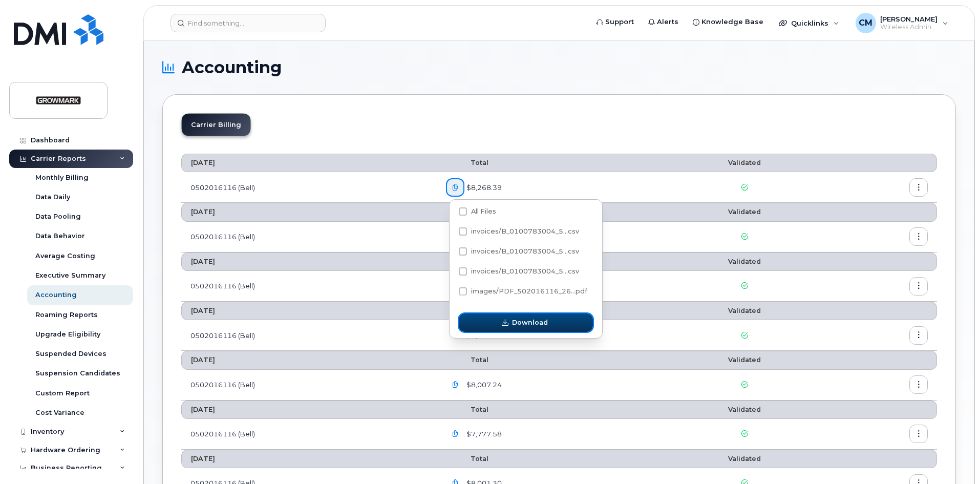  I want to click on span: invoices/B_0100783004_502016116_23072025_MOB.csv, so click(519, 253).